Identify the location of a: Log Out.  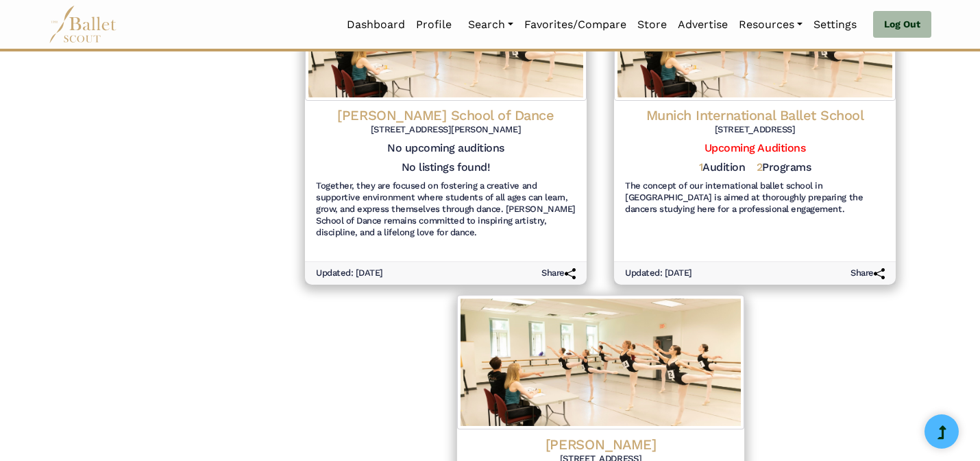
(902, 25).